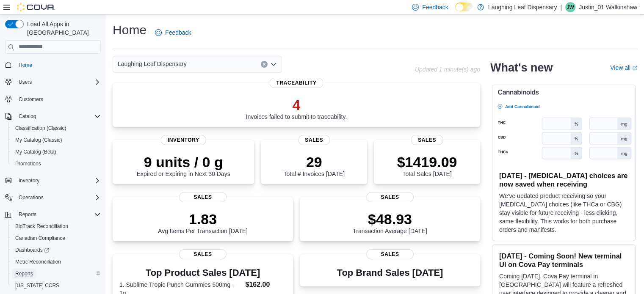 The height and width of the screenshot is (294, 644). What do you see at coordinates (448, 70) in the screenshot?
I see `p: Updated 1 minute(s) ago` at bounding box center [448, 70].